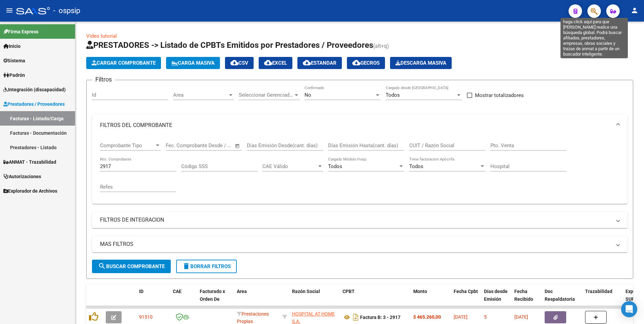  I want to click on span: CAE, so click(177, 292).